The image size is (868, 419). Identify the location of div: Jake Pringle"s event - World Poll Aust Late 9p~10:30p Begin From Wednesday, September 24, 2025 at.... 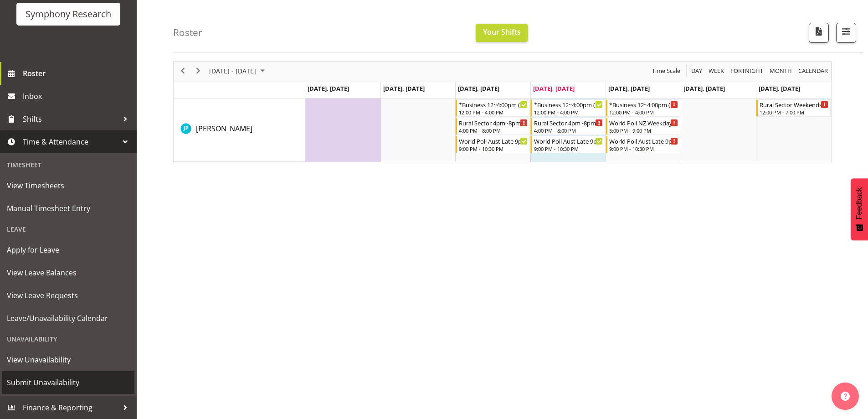
(492, 144).